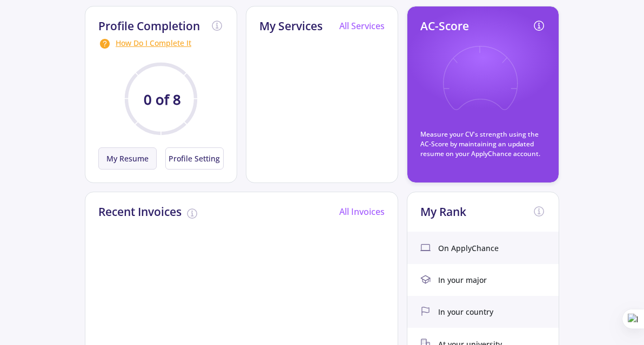  What do you see at coordinates (362, 212) in the screenshot?
I see `a: All Invoices` at bounding box center [362, 212].